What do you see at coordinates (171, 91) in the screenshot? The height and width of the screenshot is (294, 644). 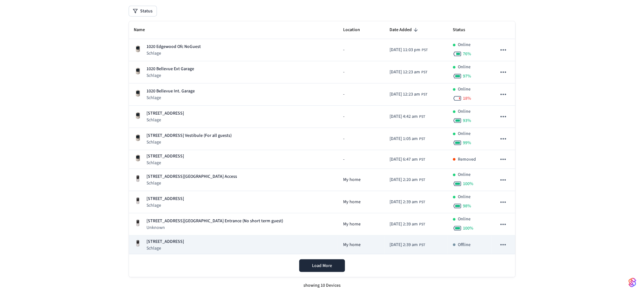 I see `p: 1020 Bellevue Int. Garage` at bounding box center [171, 91].